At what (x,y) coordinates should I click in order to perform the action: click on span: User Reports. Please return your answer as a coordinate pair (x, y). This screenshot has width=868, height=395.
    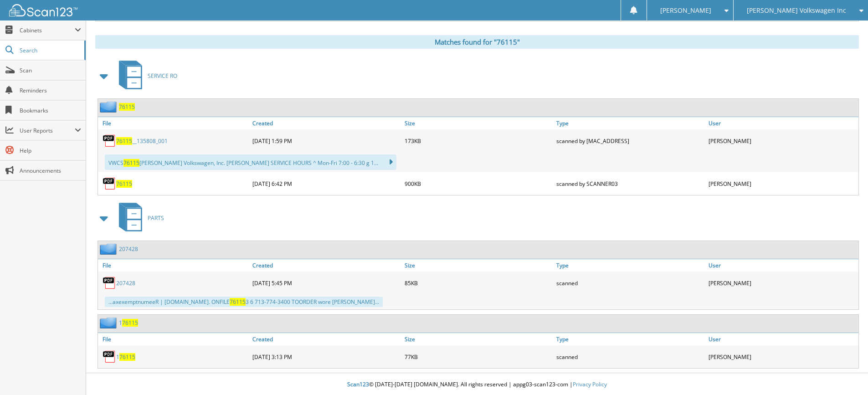
    Looking at the image, I should click on (47, 130).